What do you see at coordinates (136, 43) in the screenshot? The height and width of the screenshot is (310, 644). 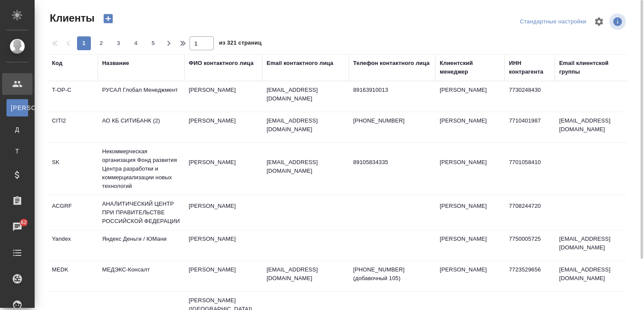 I see `button: 4` at bounding box center [136, 43].